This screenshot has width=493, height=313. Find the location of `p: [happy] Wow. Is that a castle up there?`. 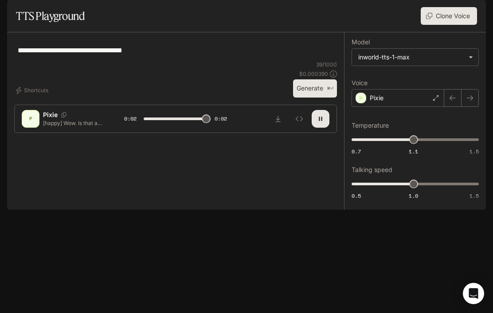

p: [happy] Wow. Is that a castle up there? is located at coordinates (73, 123).